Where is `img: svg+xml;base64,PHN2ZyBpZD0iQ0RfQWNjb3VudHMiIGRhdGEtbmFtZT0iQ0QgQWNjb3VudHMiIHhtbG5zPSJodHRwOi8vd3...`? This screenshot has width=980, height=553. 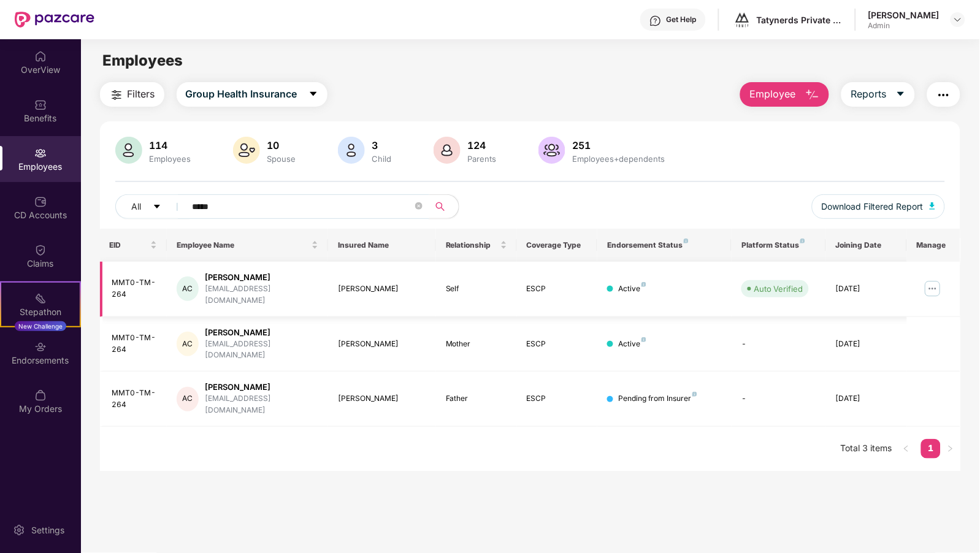 img: svg+xml;base64,PHN2ZyBpZD0iQ0RfQWNjb3VudHMiIGRhdGEtbmFtZT0iQ0QgQWNjb3VudHMiIHhtbG5zPSJodHRwOi8vd3... is located at coordinates (40, 201).